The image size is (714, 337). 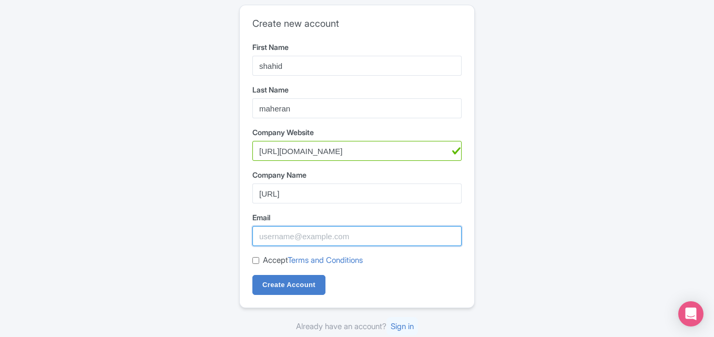 What do you see at coordinates (357, 327) in the screenshot?
I see `div: Already have an account?` at bounding box center [357, 327].